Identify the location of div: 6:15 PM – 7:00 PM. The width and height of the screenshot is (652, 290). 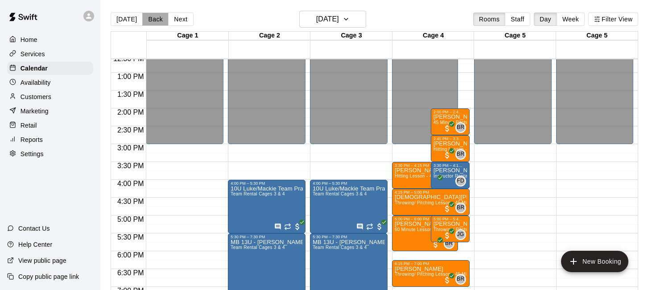
(431, 264).